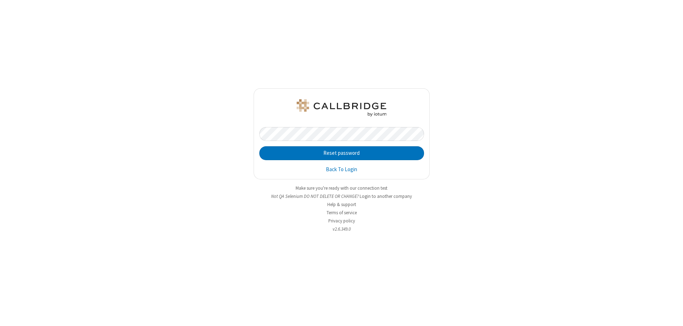 This screenshot has width=683, height=326. I want to click on li: Not QA Selenium DO NOT DELETE OR CHANGE?, so click(341, 196).